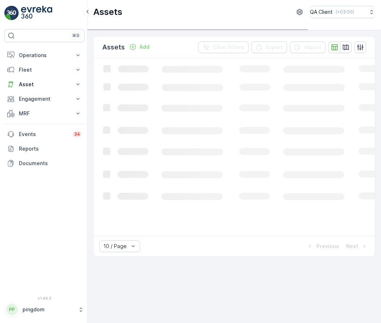 The image size is (381, 323). What do you see at coordinates (44, 309) in the screenshot?
I see `button: PPpingdom` at bounding box center [44, 309].